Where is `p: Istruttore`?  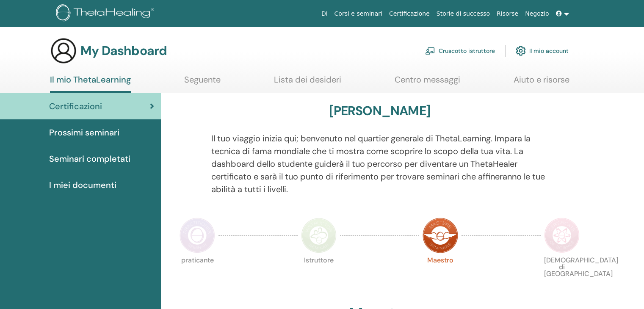 p: Istruttore is located at coordinates (319, 275).